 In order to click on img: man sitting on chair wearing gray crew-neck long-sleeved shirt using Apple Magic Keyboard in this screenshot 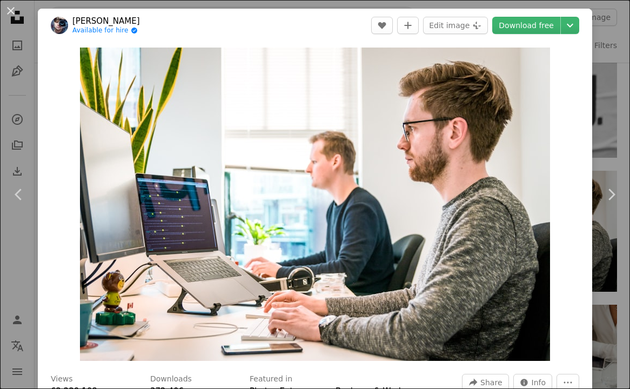, I will do `click(315, 204)`.